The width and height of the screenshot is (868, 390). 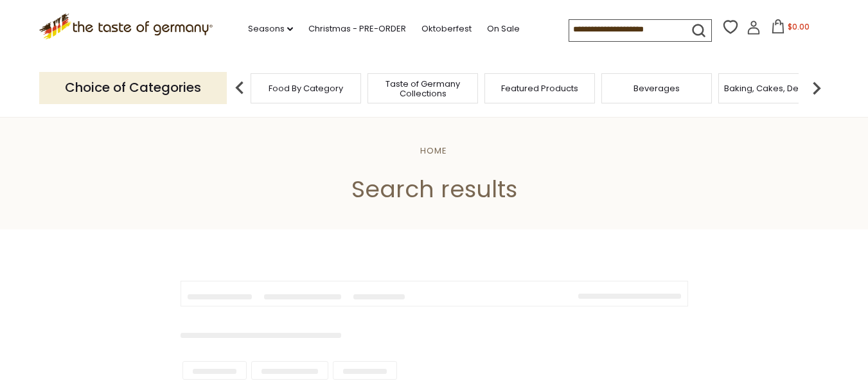 What do you see at coordinates (306, 88) in the screenshot?
I see `a: Food By Category` at bounding box center [306, 88].